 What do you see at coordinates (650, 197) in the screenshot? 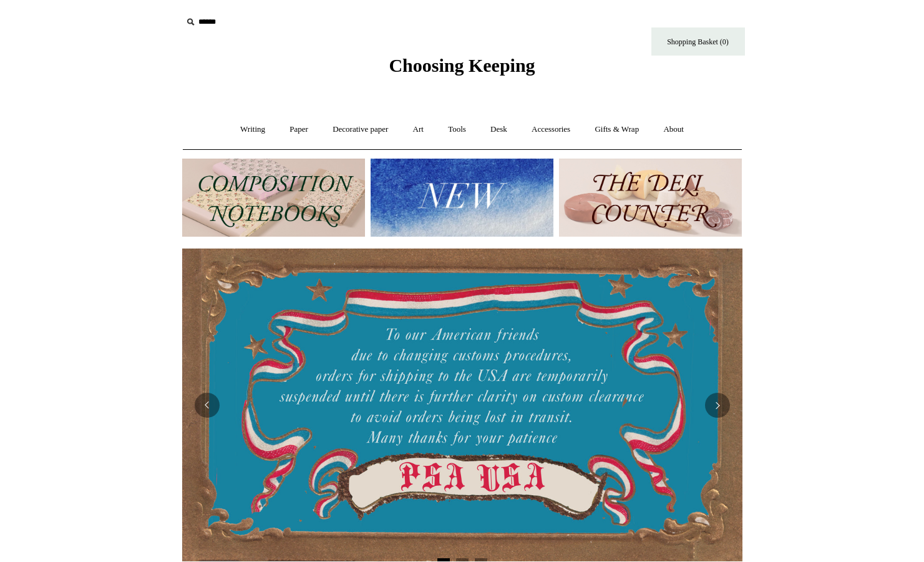
I see `a: The Deli Counter` at bounding box center [650, 197].